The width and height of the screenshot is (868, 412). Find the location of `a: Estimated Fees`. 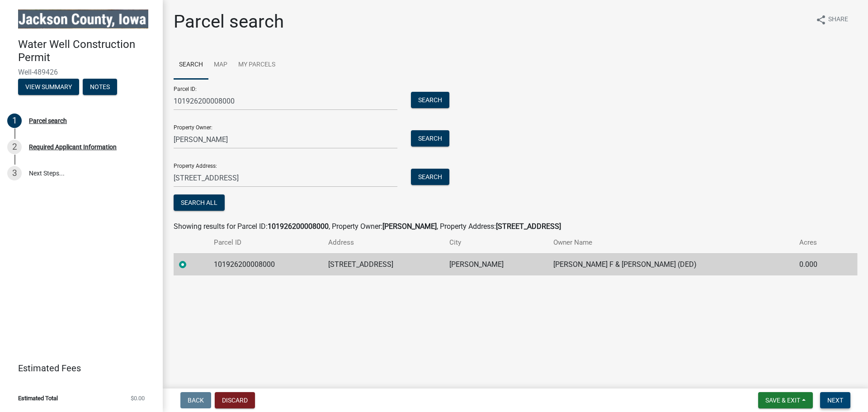

a: Estimated Fees is located at coordinates (78, 368).